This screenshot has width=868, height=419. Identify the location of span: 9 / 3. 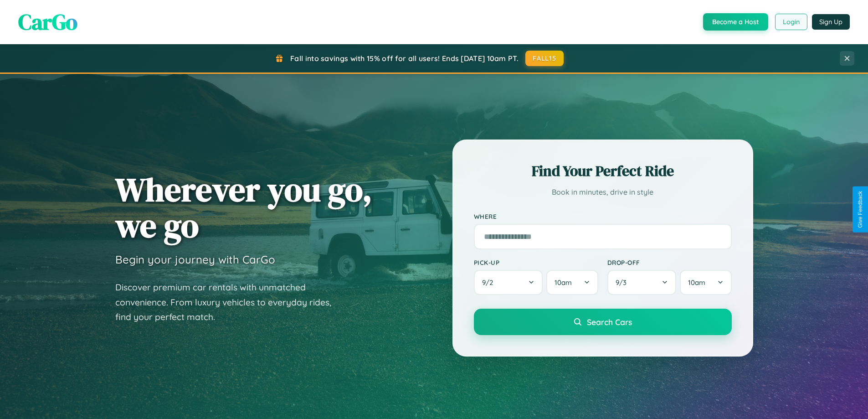
(624, 282).